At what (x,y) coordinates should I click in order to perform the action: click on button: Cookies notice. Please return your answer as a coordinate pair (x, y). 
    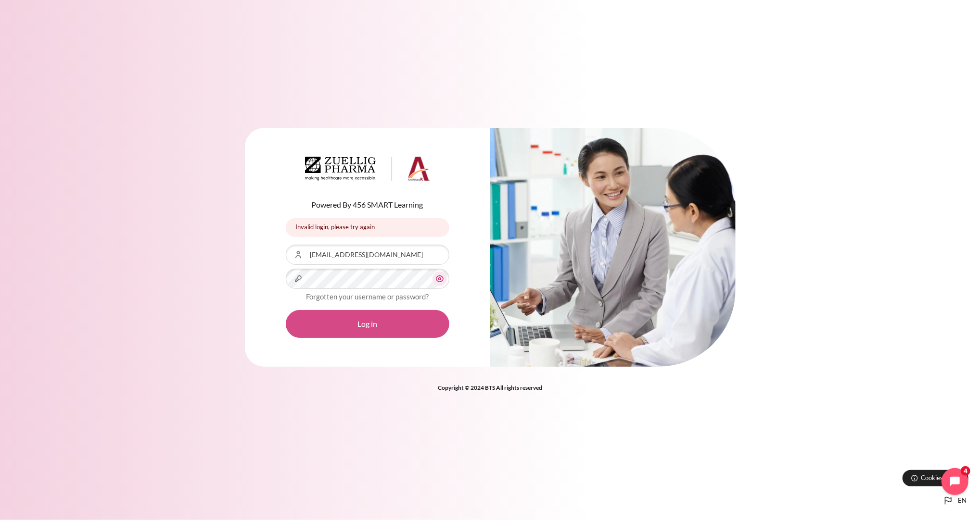
    Looking at the image, I should click on (935, 478).